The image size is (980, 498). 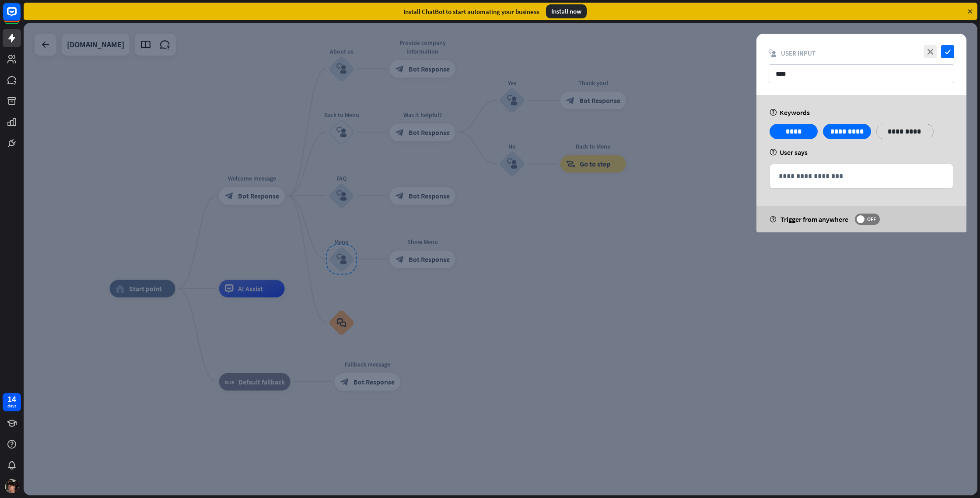 I want to click on div: Keywords, so click(x=862, y=112).